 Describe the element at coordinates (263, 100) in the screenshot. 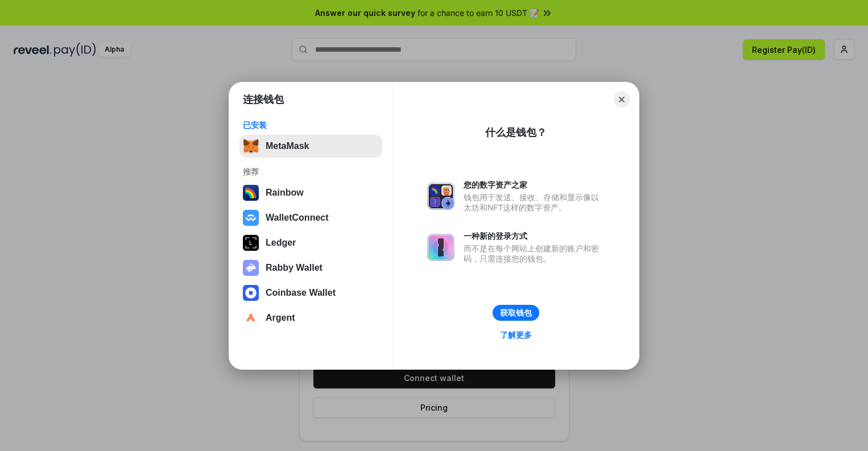

I see `h1: 连接钱包` at that location.